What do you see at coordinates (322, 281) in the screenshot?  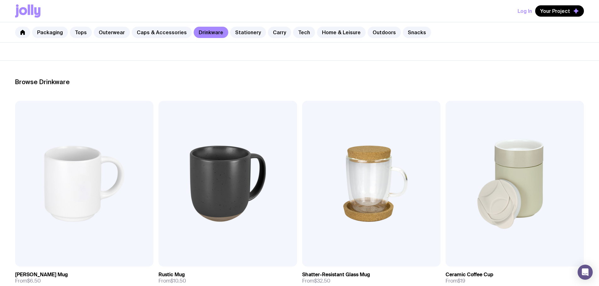 I see `span: $32.50` at bounding box center [322, 281].